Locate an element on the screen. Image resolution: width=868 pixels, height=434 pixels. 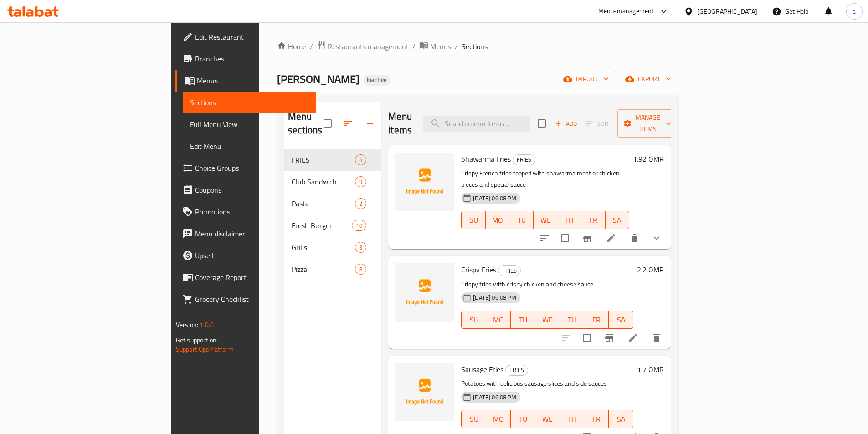
span: Edit Menu is located at coordinates (250, 146).